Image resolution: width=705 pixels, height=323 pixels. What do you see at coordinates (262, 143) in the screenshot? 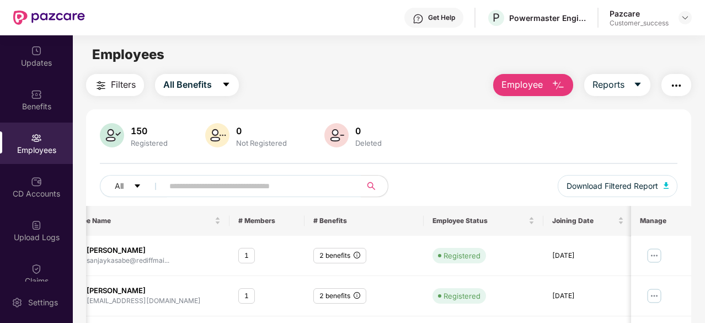
I see `div: Not Registered` at bounding box center [262, 143].